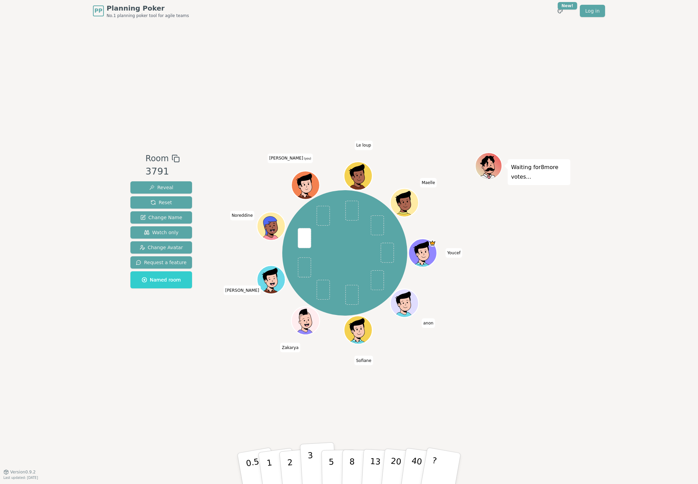 Image resolution: width=698 pixels, height=484 pixels. Describe the element at coordinates (306, 185) in the screenshot. I see `button: Click to change your avatar` at that location.